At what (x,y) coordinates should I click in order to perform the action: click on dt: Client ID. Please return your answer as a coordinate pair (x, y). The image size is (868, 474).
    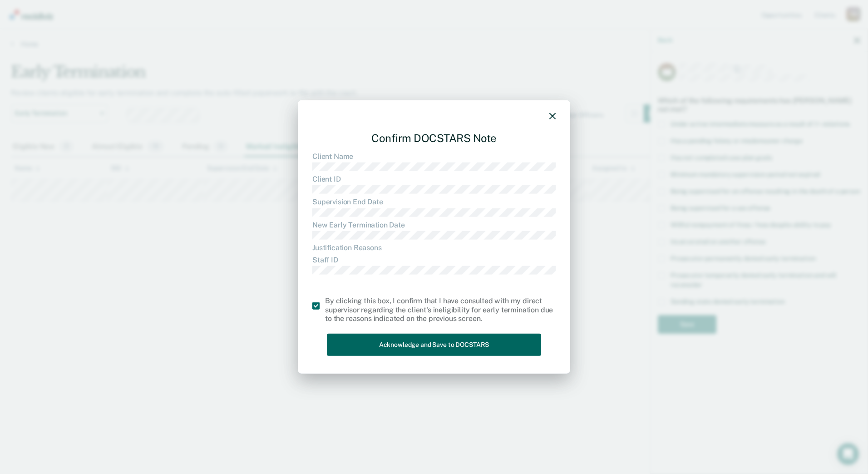
    Looking at the image, I should click on (434, 179).